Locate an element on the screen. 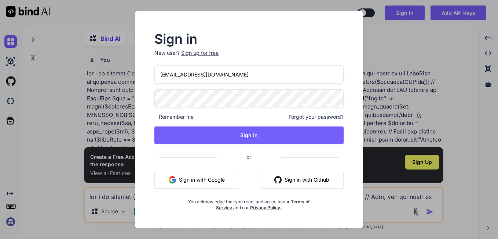 Image resolution: width=498 pixels, height=239 pixels. img: github is located at coordinates (278, 179).